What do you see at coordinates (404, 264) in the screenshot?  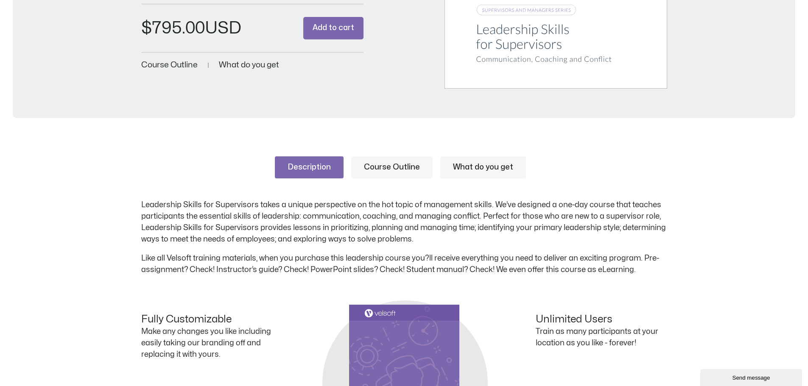 I see `p: Like all Velsoft training materials, when you purchase this leadership course you?ll receive ever...` at bounding box center [404, 264].